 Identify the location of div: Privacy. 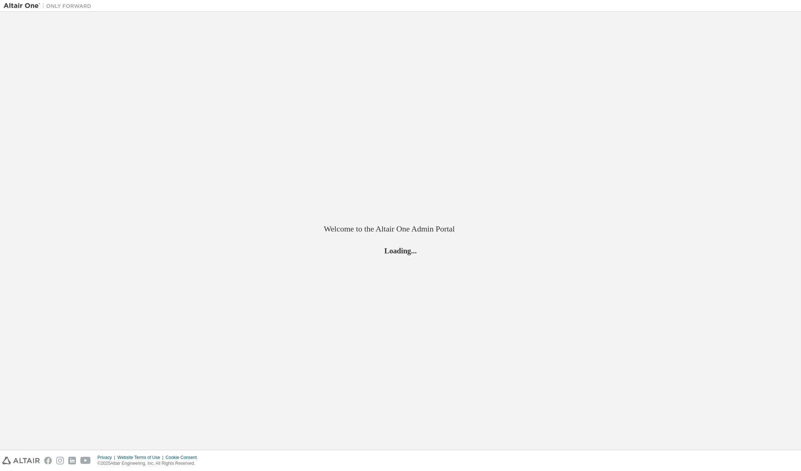
(107, 458).